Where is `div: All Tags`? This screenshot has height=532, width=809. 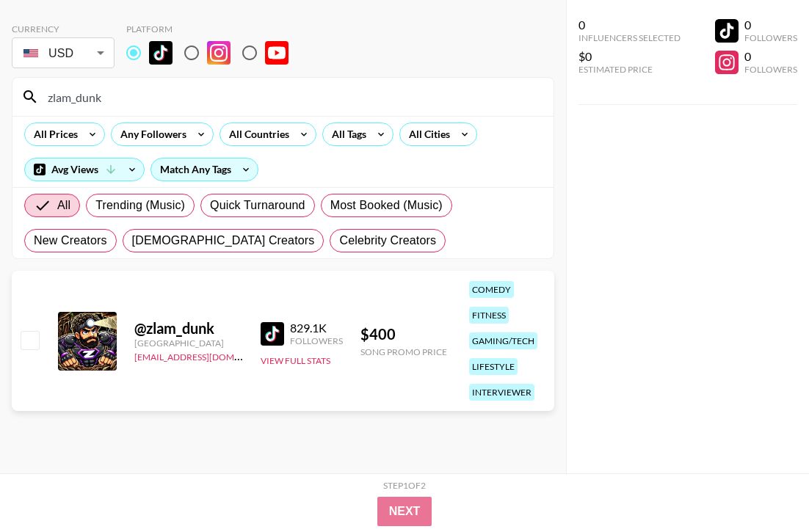
div: All Tags is located at coordinates (346, 134).